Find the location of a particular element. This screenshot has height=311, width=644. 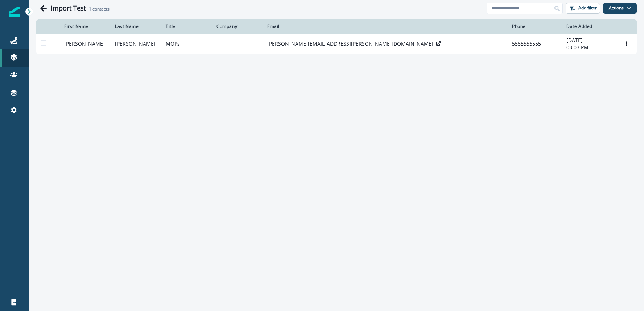

div: Phone is located at coordinates (535, 26).